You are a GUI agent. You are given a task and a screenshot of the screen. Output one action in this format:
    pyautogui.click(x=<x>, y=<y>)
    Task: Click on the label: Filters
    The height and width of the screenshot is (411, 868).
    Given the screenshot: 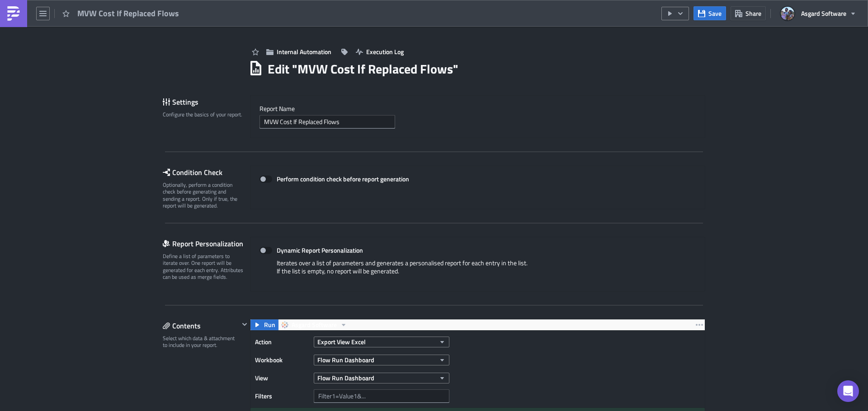 What is the action you would take?
    pyautogui.click(x=282, y=396)
    